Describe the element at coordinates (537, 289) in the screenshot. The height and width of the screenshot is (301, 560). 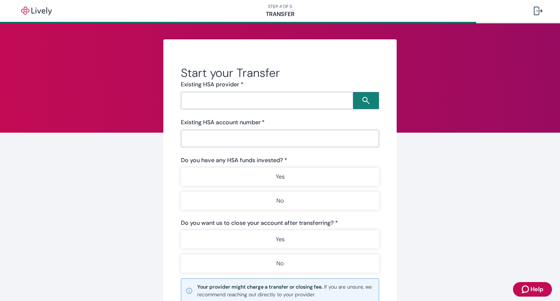
I see `span: Help` at that location.